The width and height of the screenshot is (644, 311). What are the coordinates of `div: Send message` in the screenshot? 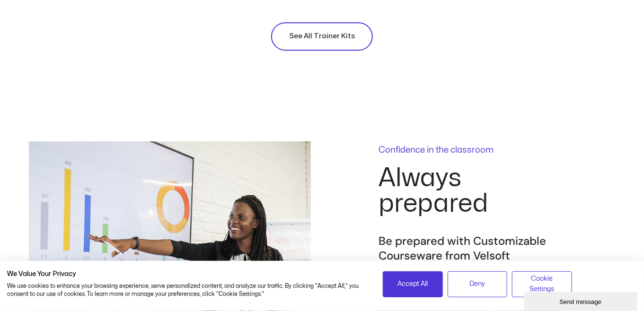 It's located at (57, 11).